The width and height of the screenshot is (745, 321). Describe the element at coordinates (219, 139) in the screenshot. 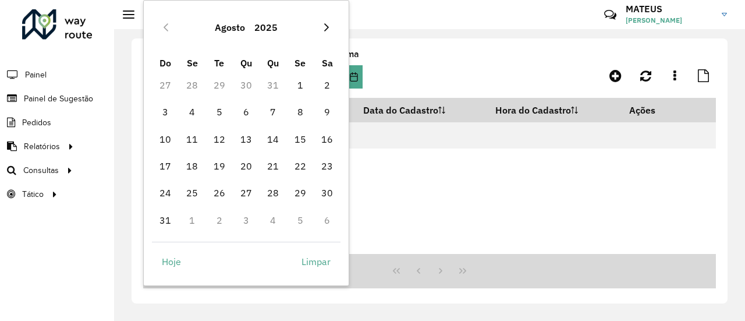

I see `span: 12` at that location.